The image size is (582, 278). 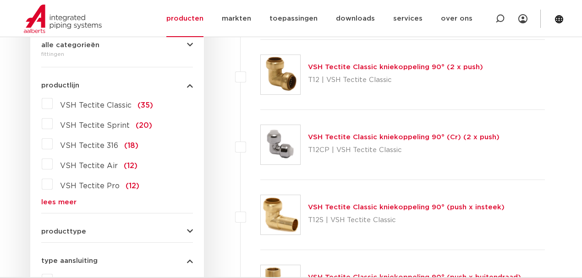 I want to click on span: VSH Tectite Pro, so click(x=90, y=186).